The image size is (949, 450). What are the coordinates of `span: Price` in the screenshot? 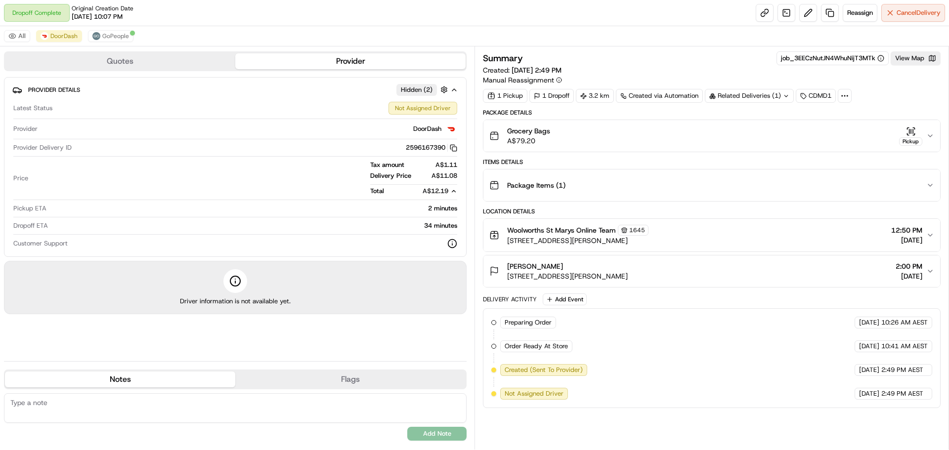 It's located at (21, 178).